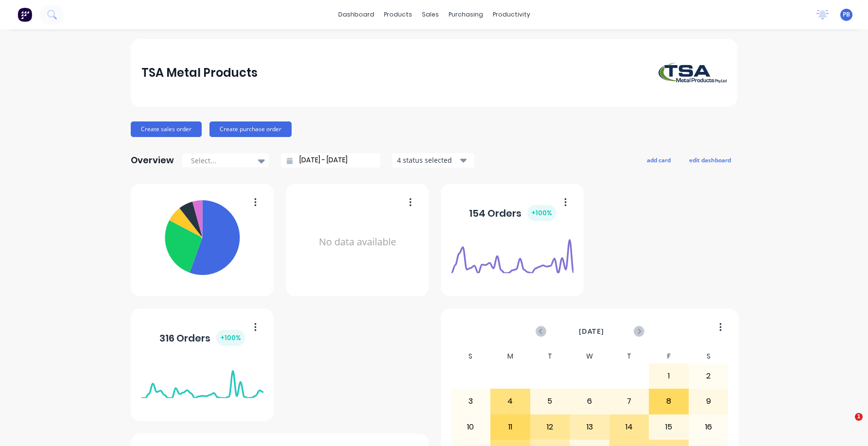 The image size is (868, 446). I want to click on div: 3, so click(471, 402).